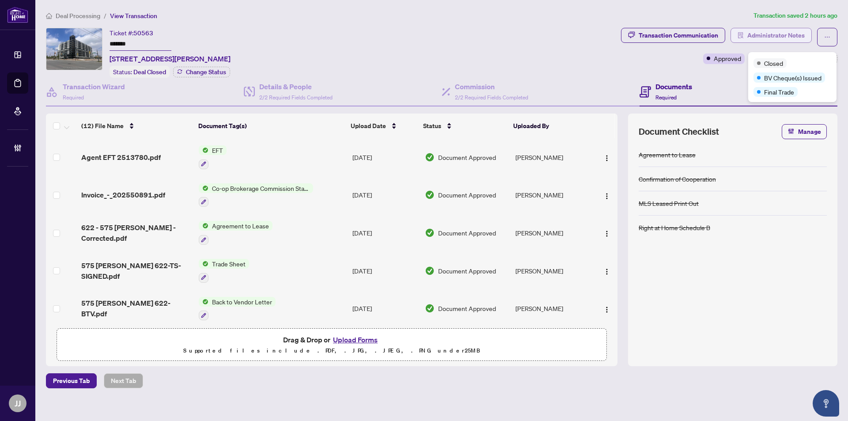 The image size is (848, 421). What do you see at coordinates (217, 150) in the screenshot?
I see `span: EFT` at bounding box center [217, 150].